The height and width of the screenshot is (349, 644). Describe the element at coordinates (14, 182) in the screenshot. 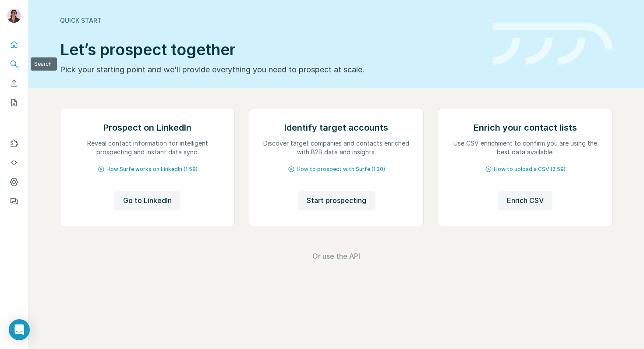

I see `button: Dashboard` at that location.